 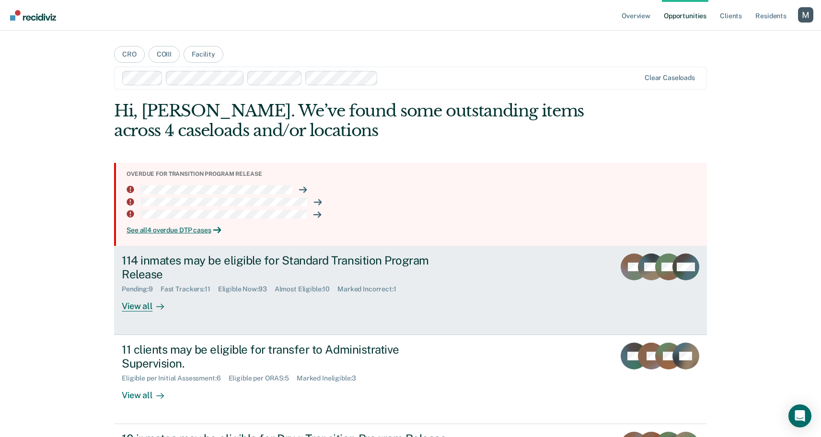 What do you see at coordinates (263, 378) in the screenshot?
I see `div: Eligible per ORAS : 5` at bounding box center [263, 378].